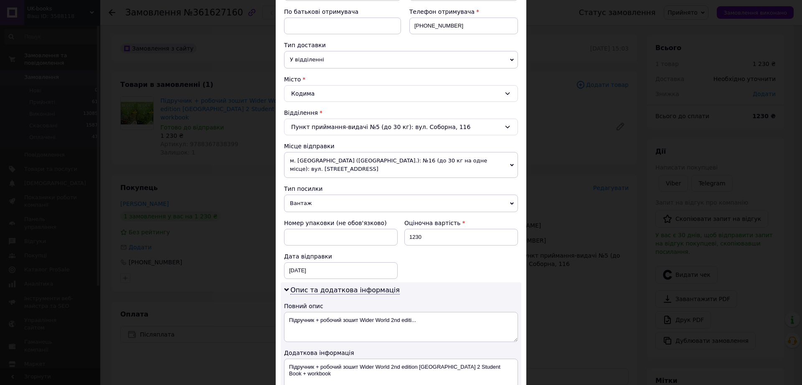 This screenshot has height=385, width=802. Describe the element at coordinates (401, 306) in the screenshot. I see `div: Повний опис` at that location.